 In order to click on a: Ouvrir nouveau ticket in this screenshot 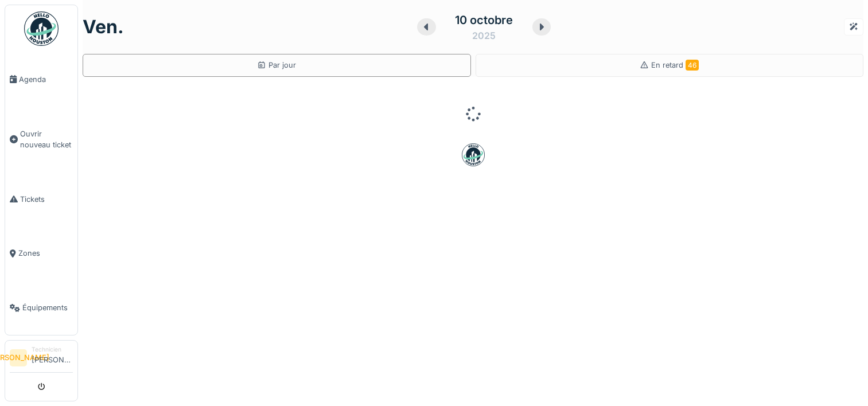, I will do `click(41, 139)`.